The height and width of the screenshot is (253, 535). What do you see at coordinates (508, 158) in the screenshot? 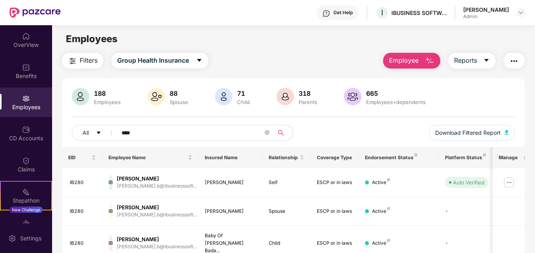
I see `th: Manage` at bounding box center [508, 158].